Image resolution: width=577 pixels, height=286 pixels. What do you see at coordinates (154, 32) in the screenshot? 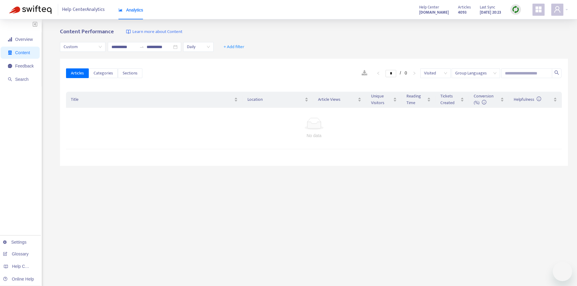
I see `a: Learn more about Content` at bounding box center [154, 32].